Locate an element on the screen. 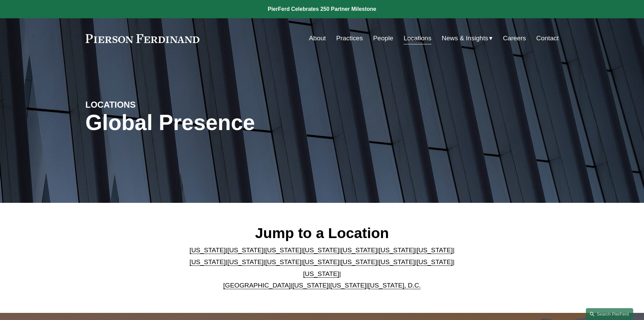  a: Locations is located at coordinates (417, 38).